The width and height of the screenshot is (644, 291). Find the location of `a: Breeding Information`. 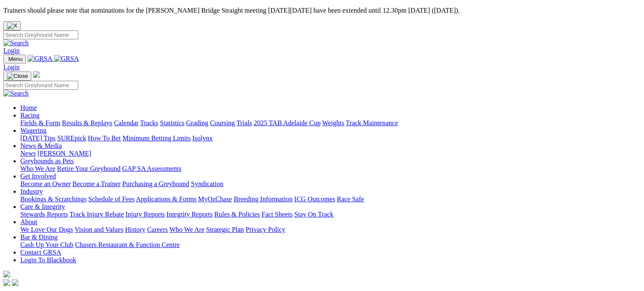

a: Breeding Information is located at coordinates (263, 199).